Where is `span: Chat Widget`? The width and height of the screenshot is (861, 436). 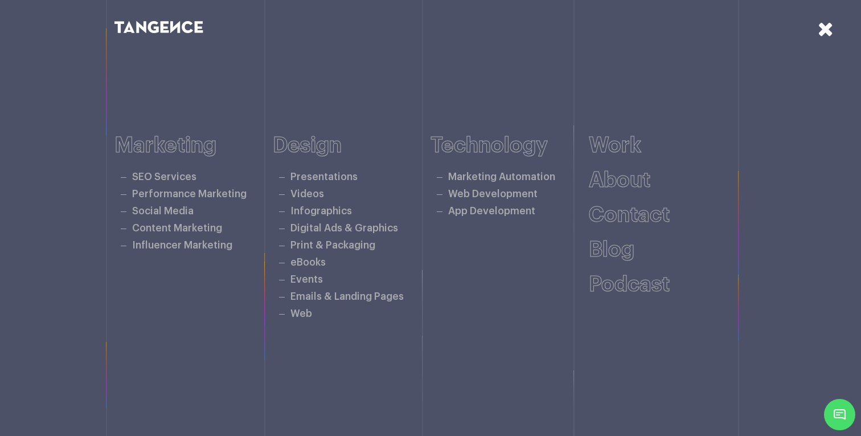
span: Chat Widget is located at coordinates (840, 414).